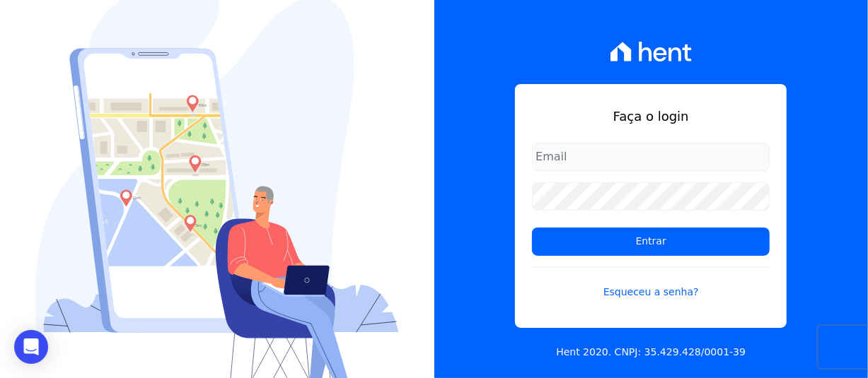  I want to click on h1: Faça o login, so click(650, 115).